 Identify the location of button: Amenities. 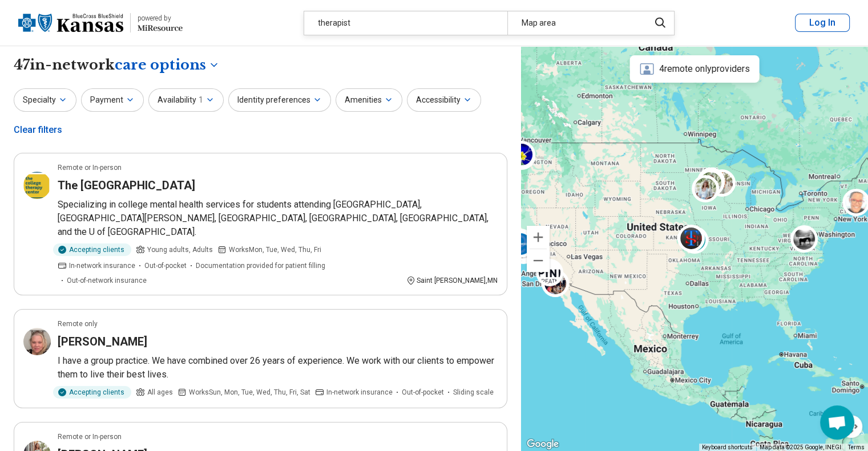
(369, 100).